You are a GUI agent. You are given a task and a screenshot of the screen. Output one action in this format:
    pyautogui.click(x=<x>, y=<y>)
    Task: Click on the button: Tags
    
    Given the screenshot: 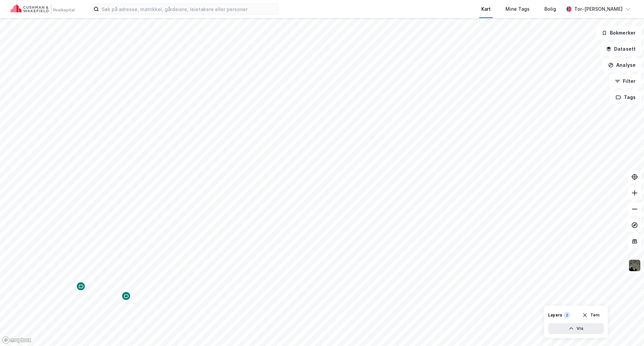 What is the action you would take?
    pyautogui.click(x=625, y=97)
    